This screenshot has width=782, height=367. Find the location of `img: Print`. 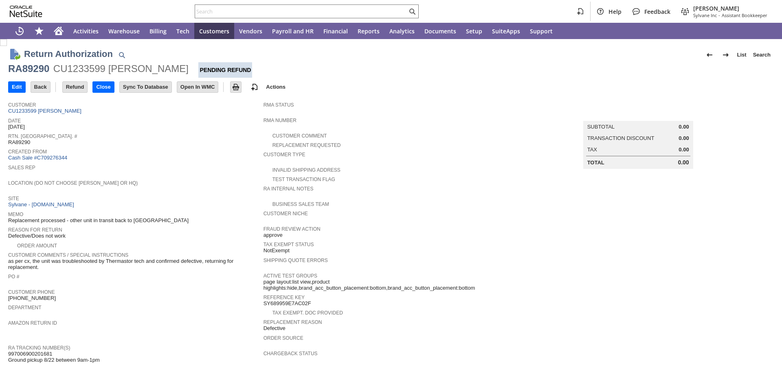

img: Print is located at coordinates (236, 87).